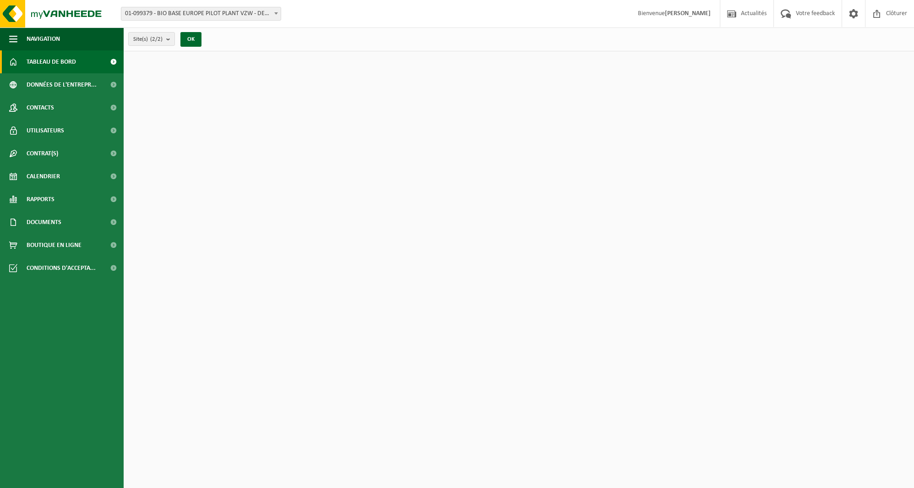  What do you see at coordinates (201, 14) in the screenshot?
I see `span: 01-099379 - BIO BASE EUROPE PILOT PLANT VZW - DESTELDONK` at bounding box center [201, 14].